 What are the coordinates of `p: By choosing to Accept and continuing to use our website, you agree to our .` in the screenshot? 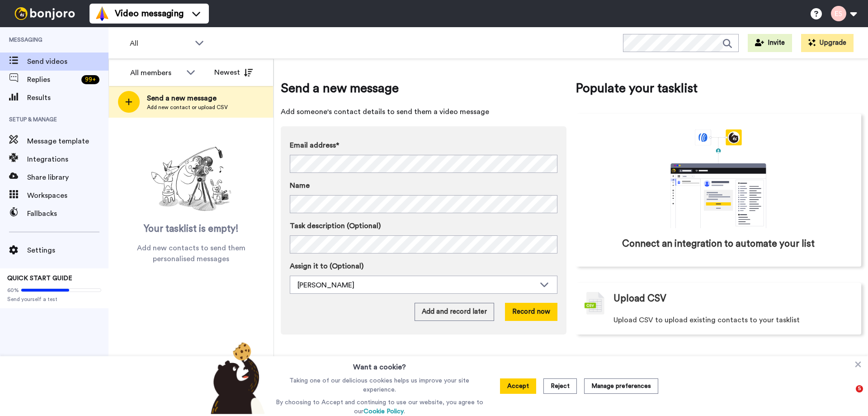 It's located at (380, 407).